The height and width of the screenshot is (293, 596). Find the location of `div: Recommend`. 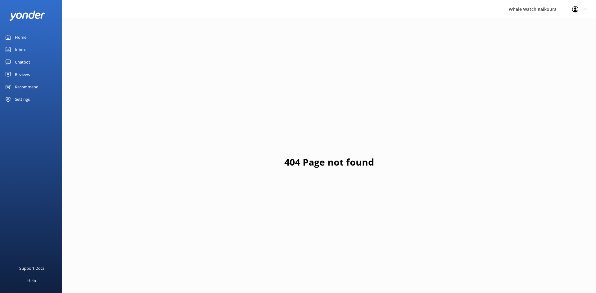

div: Recommend is located at coordinates (27, 87).